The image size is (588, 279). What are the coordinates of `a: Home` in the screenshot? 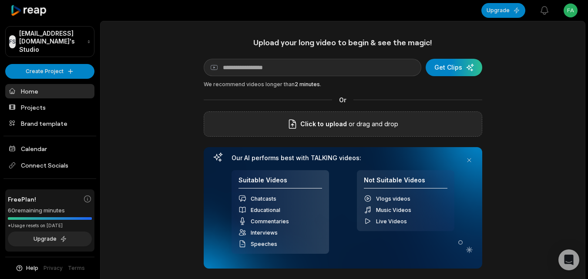 It's located at (50, 91).